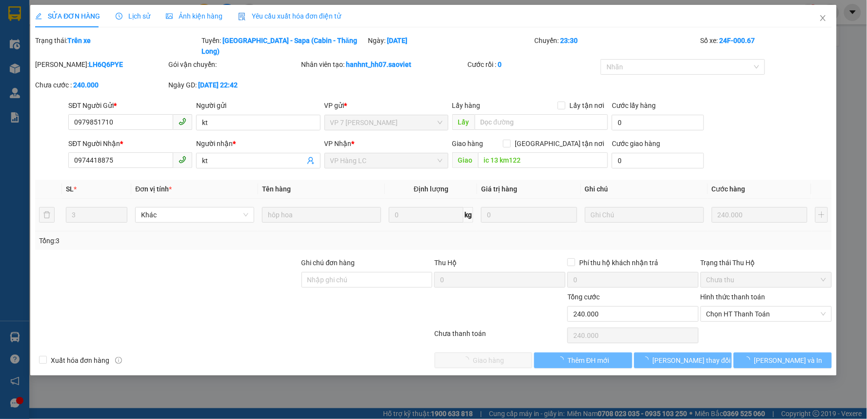  Describe the element at coordinates (133, 16) in the screenshot. I see `span: Lịch sử` at that location.